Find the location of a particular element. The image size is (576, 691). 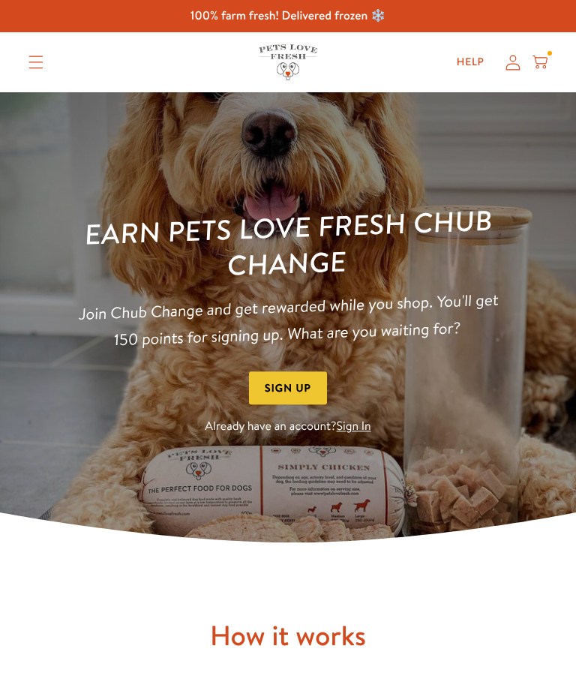

img: Pets Love Fresh is located at coordinates (288, 62).